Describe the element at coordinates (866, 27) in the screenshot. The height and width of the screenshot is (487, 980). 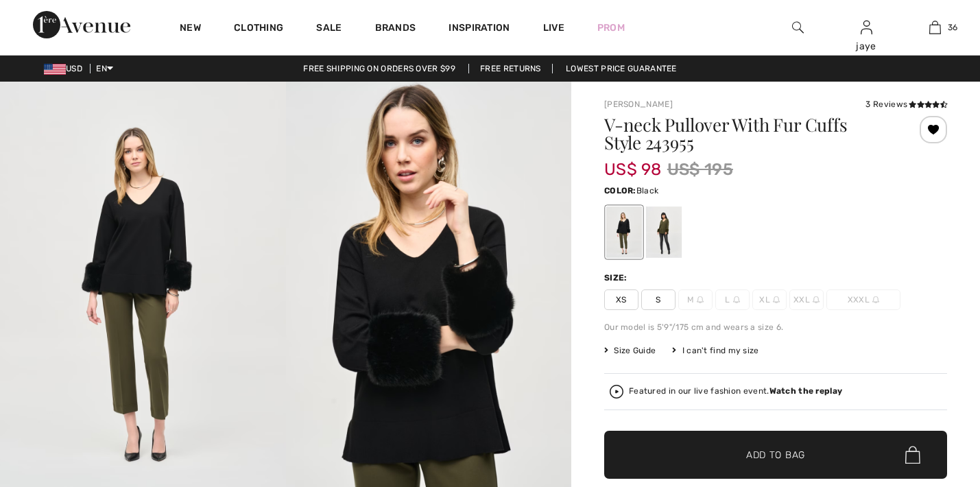
I see `a: Sign In` at that location.